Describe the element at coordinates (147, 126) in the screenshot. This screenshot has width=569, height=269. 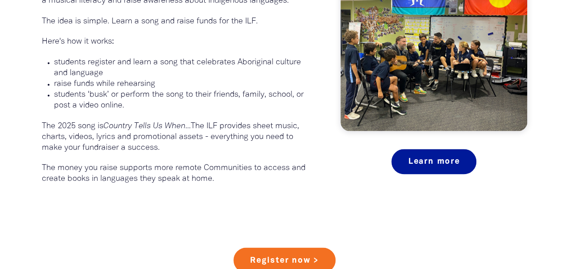
I see `em: Country Tells Us When...` at that location.